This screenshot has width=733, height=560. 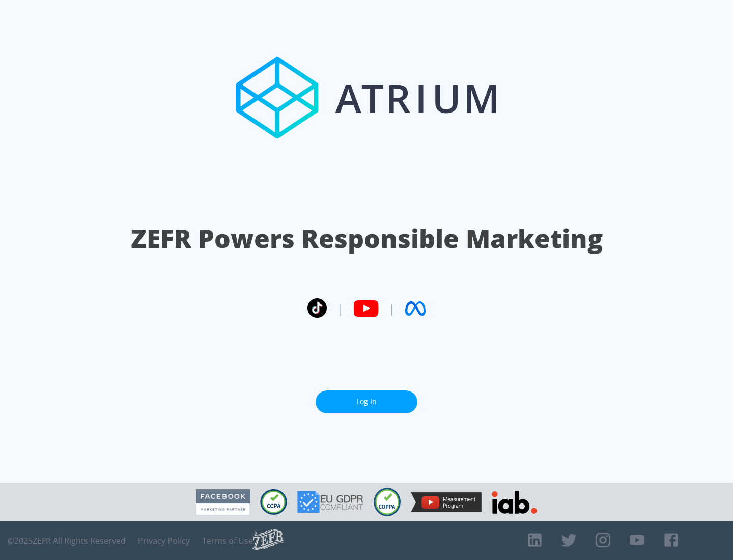 What do you see at coordinates (228, 541) in the screenshot?
I see `a: Terms of Use` at bounding box center [228, 541].